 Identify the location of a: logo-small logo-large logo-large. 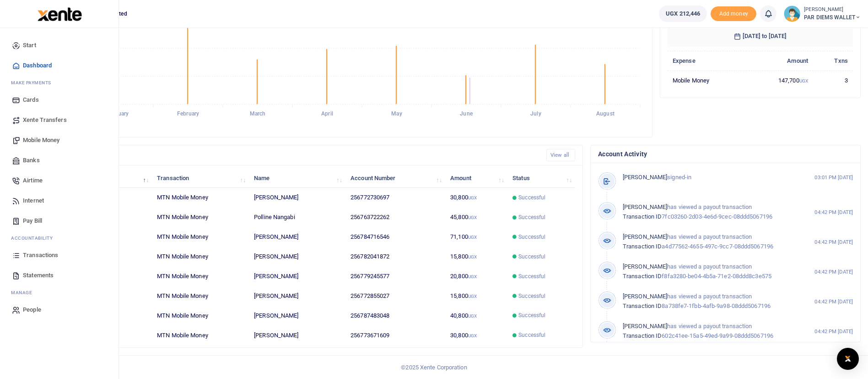
(59, 14).